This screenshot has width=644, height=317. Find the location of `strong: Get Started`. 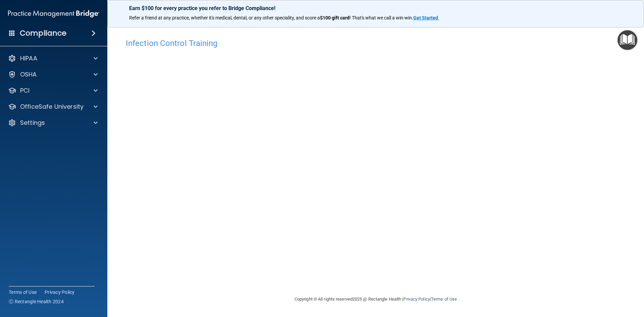

strong: Get Started is located at coordinates (426, 18).